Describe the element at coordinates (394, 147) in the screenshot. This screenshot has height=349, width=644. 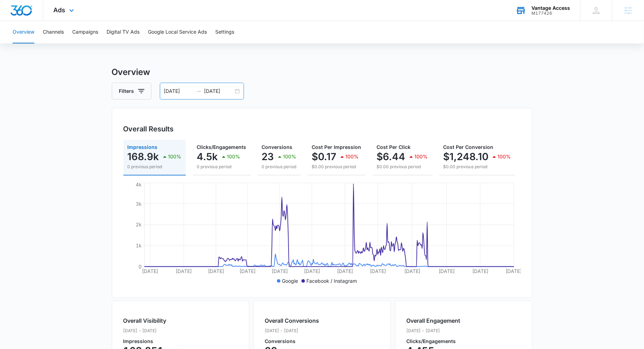
I see `span: Cost Per Click` at that location.